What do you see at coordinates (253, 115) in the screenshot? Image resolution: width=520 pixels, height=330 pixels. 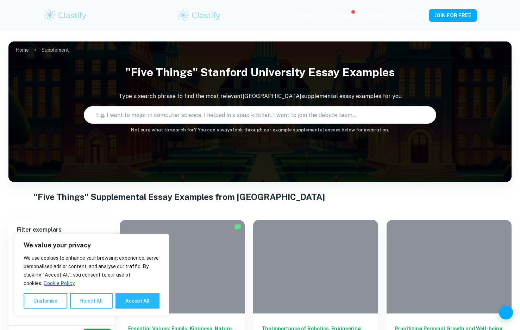 I see `input: E.g. I want to major in computer science, I helped in a soup kitchen, I want to join the debate t...` at bounding box center [253, 115].